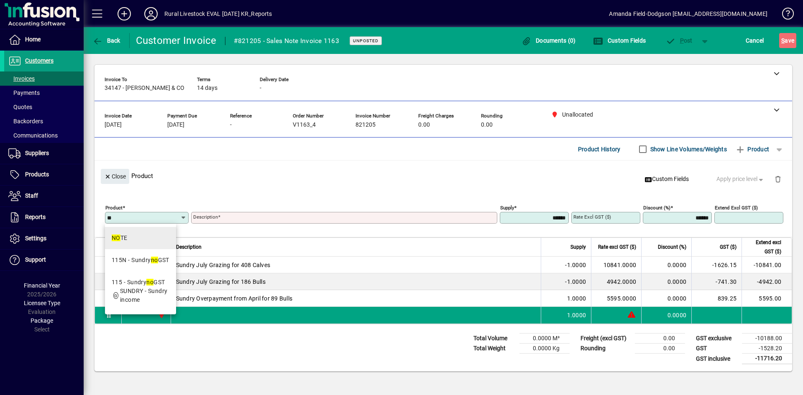  I want to click on td: Rounding, so click(605, 349).